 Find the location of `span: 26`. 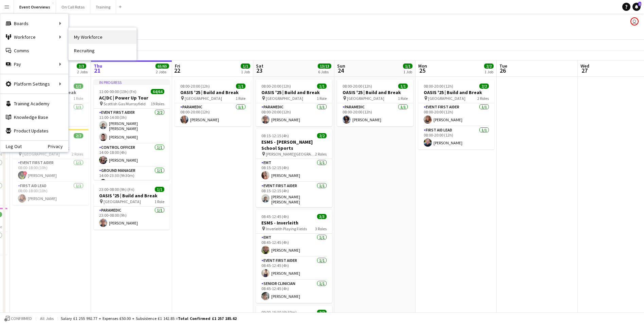

span: 26 is located at coordinates (503, 70).